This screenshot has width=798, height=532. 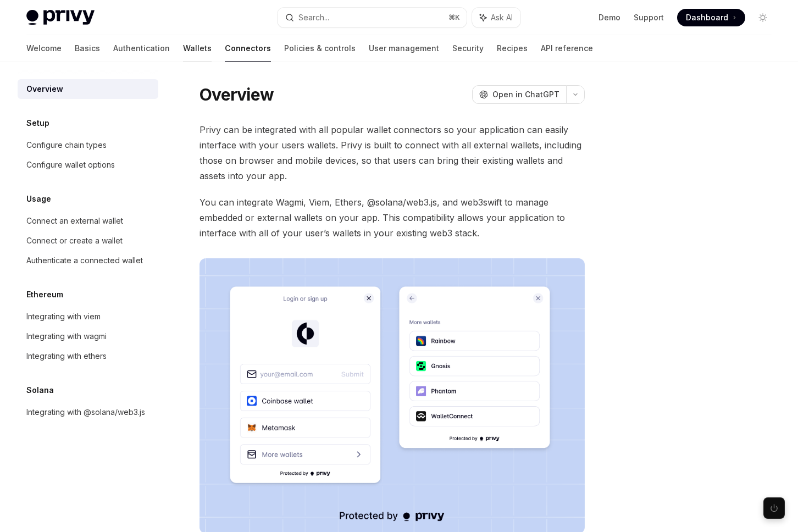 What do you see at coordinates (371, 17) in the screenshot?
I see `button: Search...⌘K` at bounding box center [371, 17].